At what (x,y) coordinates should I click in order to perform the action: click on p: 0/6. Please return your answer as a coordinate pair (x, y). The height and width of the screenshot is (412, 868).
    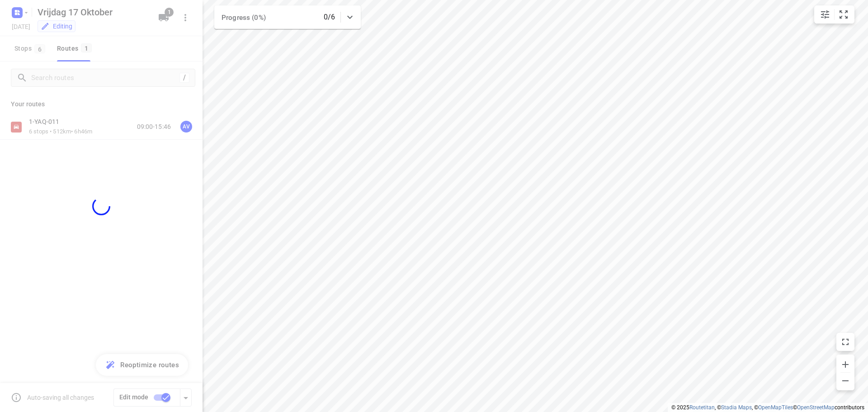
    Looking at the image, I should click on (329, 17).